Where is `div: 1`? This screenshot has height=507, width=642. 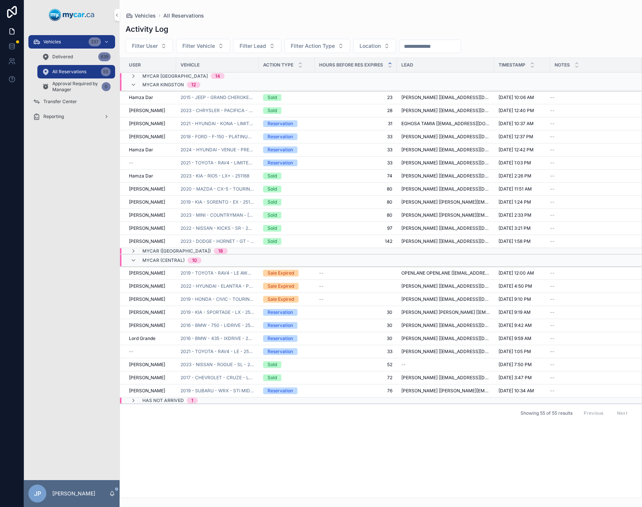
div: 1 is located at coordinates (192, 401).